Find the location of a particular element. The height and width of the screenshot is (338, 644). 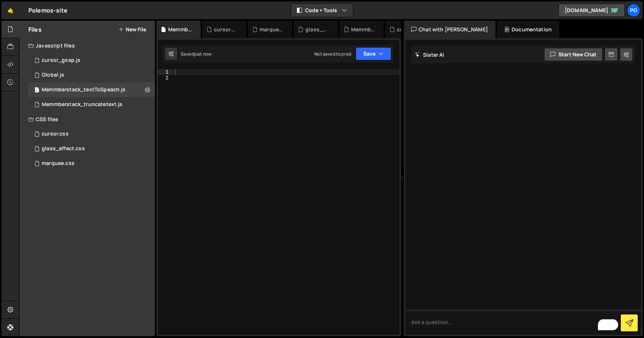

button: New File is located at coordinates (132, 30).